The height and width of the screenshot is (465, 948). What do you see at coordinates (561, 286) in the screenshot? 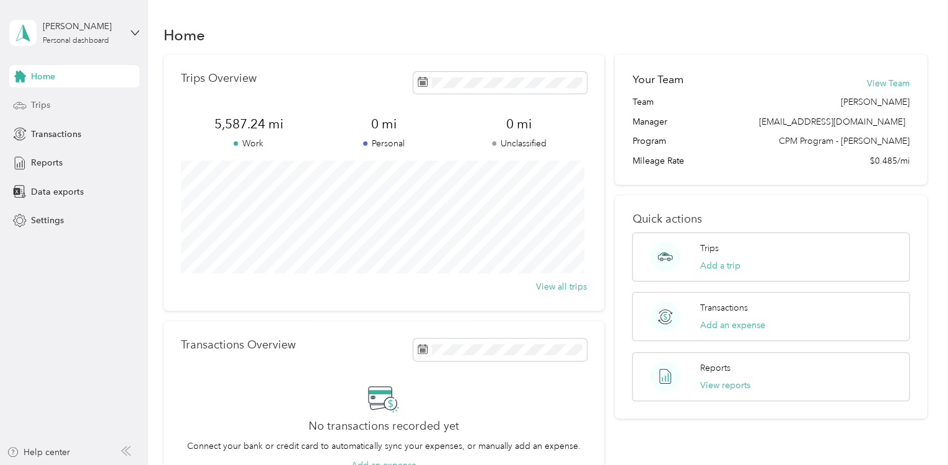
I see `button: View all trips` at bounding box center [561, 286].